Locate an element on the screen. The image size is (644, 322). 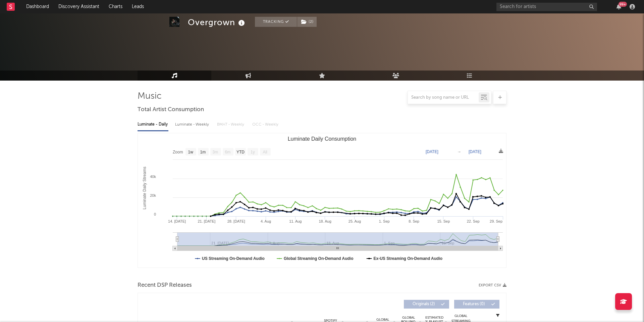
text: US Streaming On-Demand Audio is located at coordinates (233, 259).